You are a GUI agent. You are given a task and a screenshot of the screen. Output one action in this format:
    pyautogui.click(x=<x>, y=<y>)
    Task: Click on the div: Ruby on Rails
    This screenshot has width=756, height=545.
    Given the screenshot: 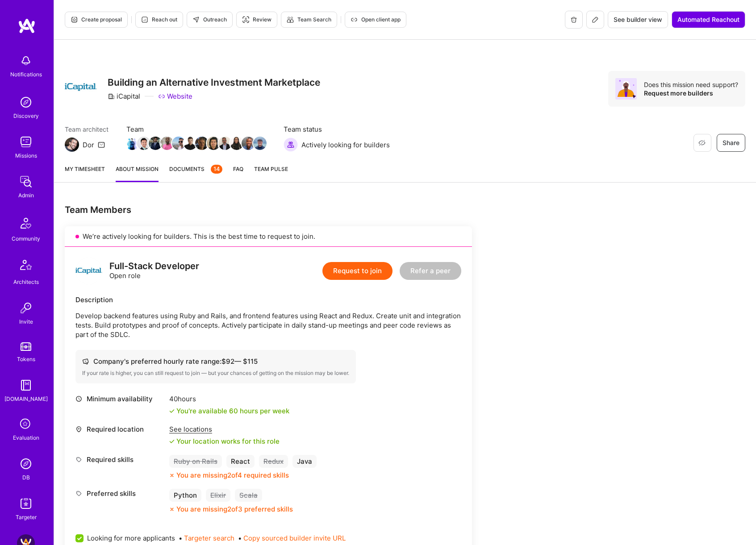 What is the action you would take?
    pyautogui.click(x=196, y=461)
    